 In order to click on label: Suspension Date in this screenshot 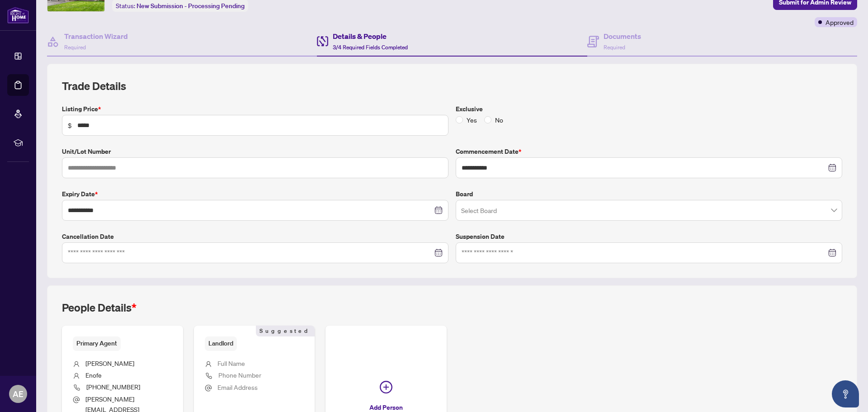, I will do `click(649, 237)`.